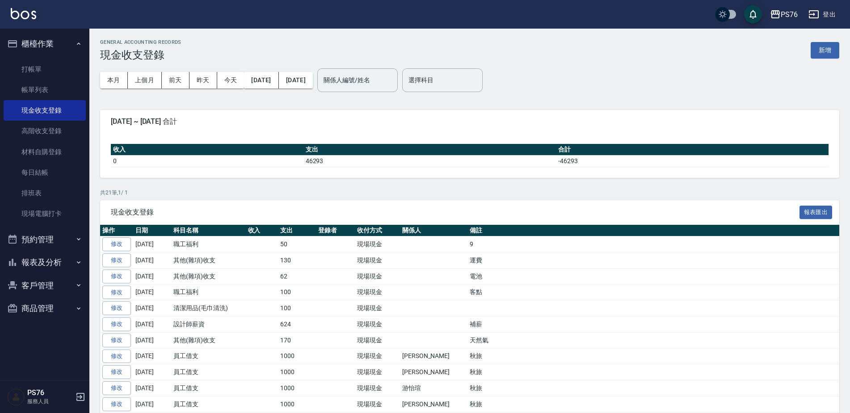 This screenshot has width=850, height=413. Describe the element at coordinates (50, 393) in the screenshot. I see `h5: PS76` at that location.